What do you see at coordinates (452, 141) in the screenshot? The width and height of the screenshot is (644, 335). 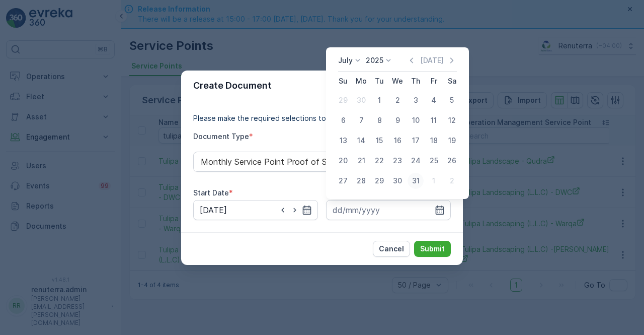 I see `div: 19` at bounding box center [452, 141].